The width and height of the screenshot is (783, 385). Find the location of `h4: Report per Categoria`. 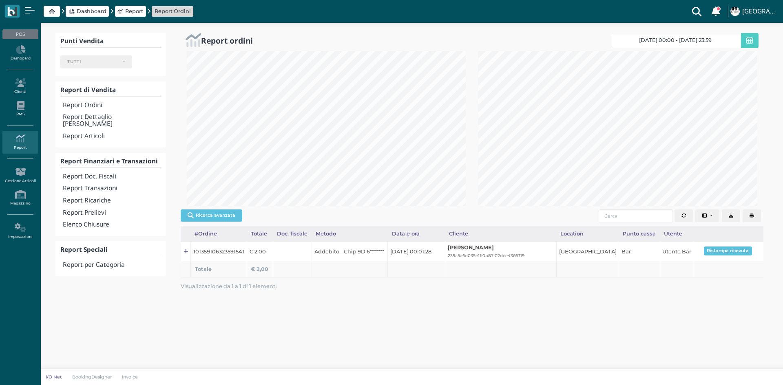

h4: Report per Categoria is located at coordinates (112, 265).